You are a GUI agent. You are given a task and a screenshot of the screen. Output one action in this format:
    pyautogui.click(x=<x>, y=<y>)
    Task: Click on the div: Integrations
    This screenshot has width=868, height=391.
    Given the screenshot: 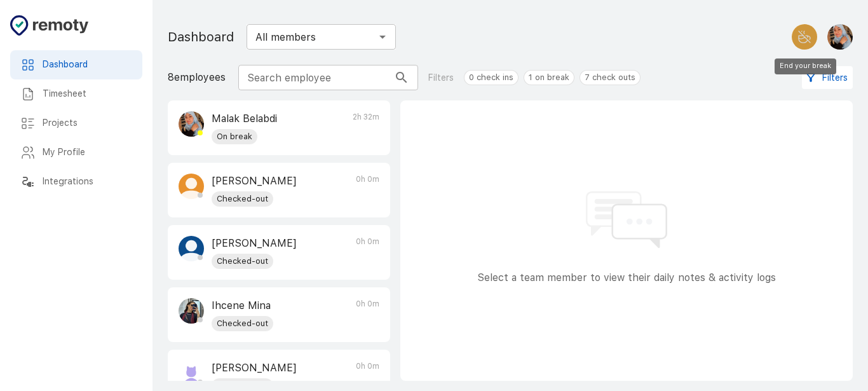 What is the action you would take?
    pyautogui.click(x=76, y=182)
    